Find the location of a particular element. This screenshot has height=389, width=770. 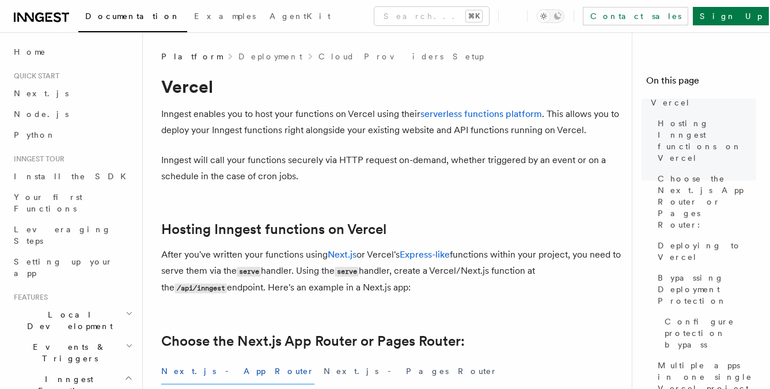

button: Local Development is located at coordinates (72, 320).